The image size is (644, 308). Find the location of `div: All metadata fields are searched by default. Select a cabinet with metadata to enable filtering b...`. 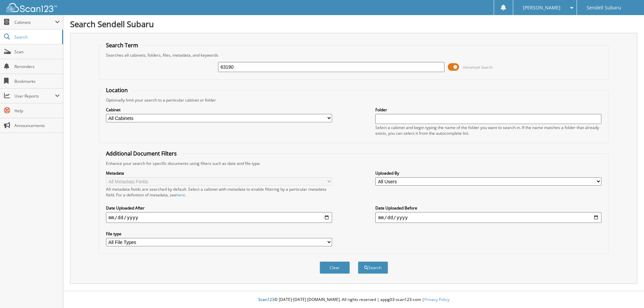

div: All metadata fields are searched by default. Select a cabinet with metadata to enable filtering b... is located at coordinates (219, 192).